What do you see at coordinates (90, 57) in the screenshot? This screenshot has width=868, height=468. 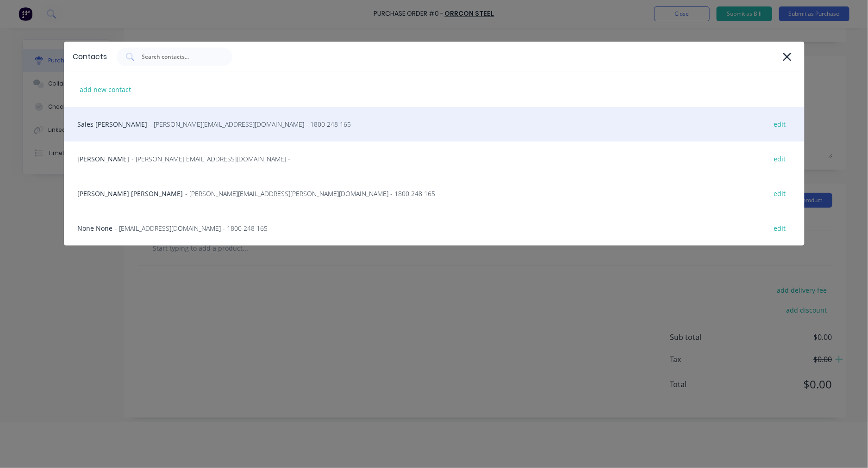 I see `div: Contacts` at bounding box center [90, 57].